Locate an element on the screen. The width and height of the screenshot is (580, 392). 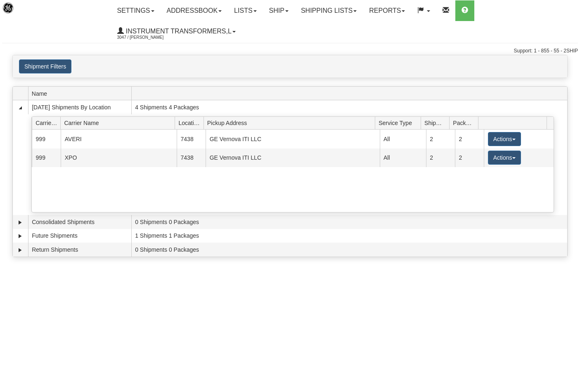
a: Lists is located at coordinates (245, 11).